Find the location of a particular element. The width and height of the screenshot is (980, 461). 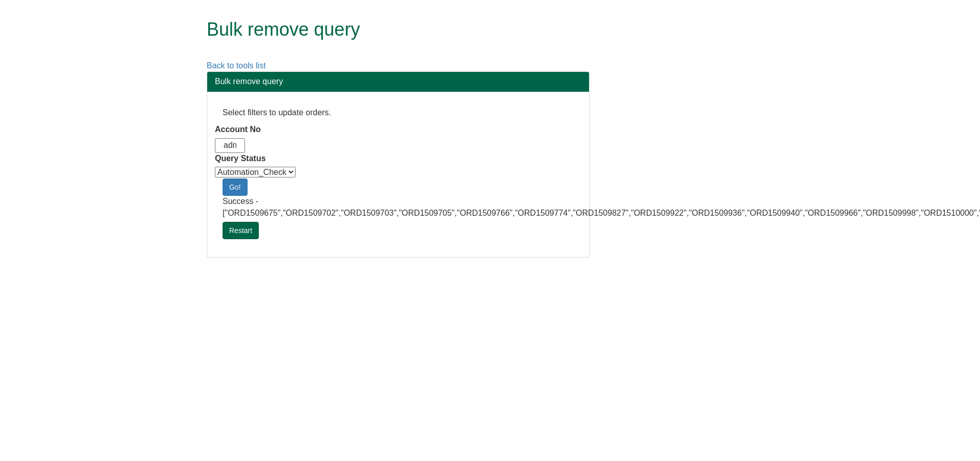

a: Go! is located at coordinates (235, 187).